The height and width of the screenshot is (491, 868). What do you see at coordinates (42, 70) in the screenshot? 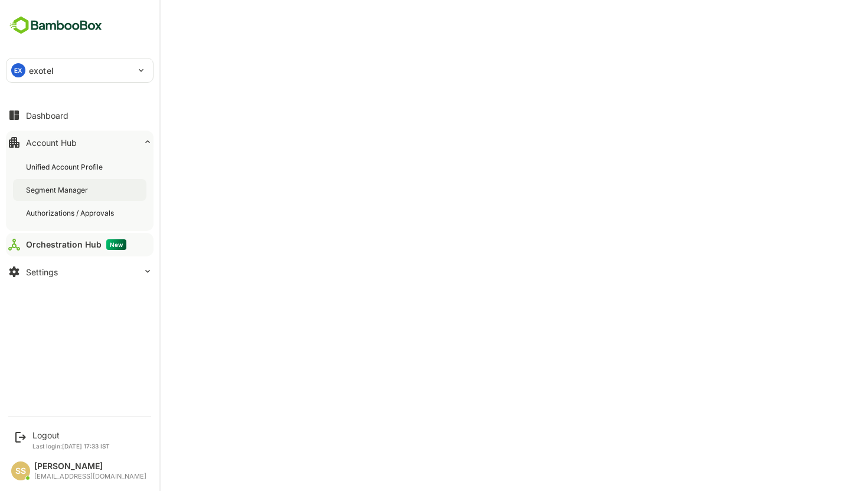
I see `p: exotel` at bounding box center [42, 70].